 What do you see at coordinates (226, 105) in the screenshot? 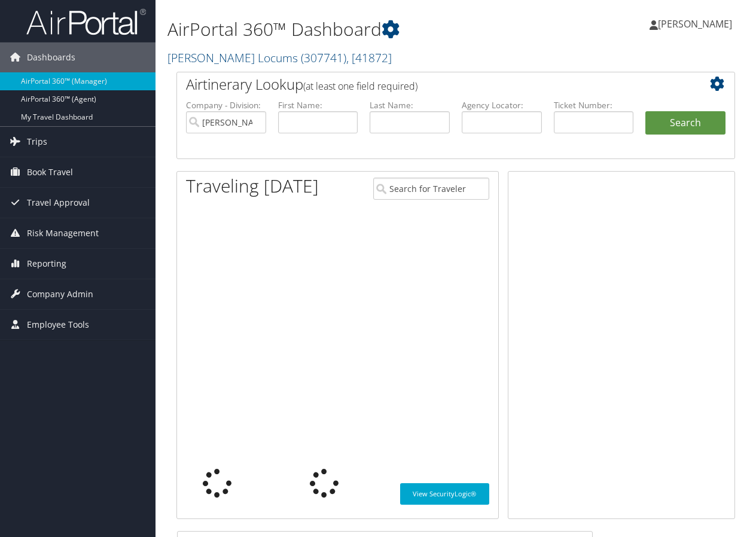
I see `label: Company - Division:` at bounding box center [226, 105].